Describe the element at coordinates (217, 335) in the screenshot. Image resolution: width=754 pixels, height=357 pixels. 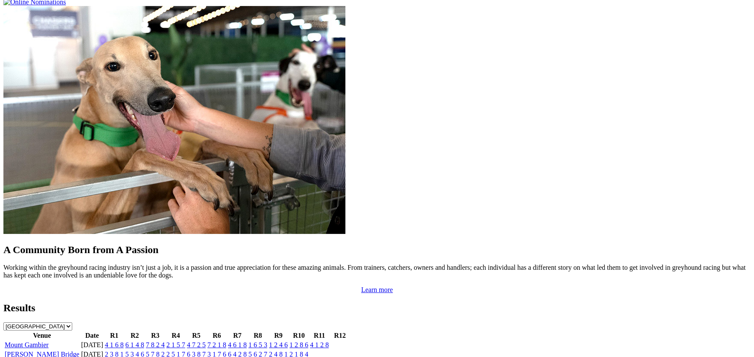
I see `th: R6` at that location.